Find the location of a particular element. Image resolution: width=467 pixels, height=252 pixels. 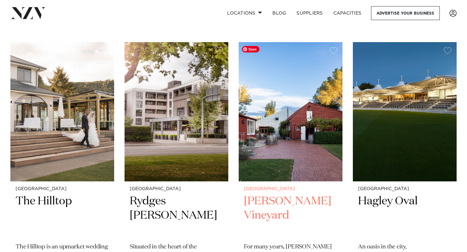

span: Save is located at coordinates (250, 49).